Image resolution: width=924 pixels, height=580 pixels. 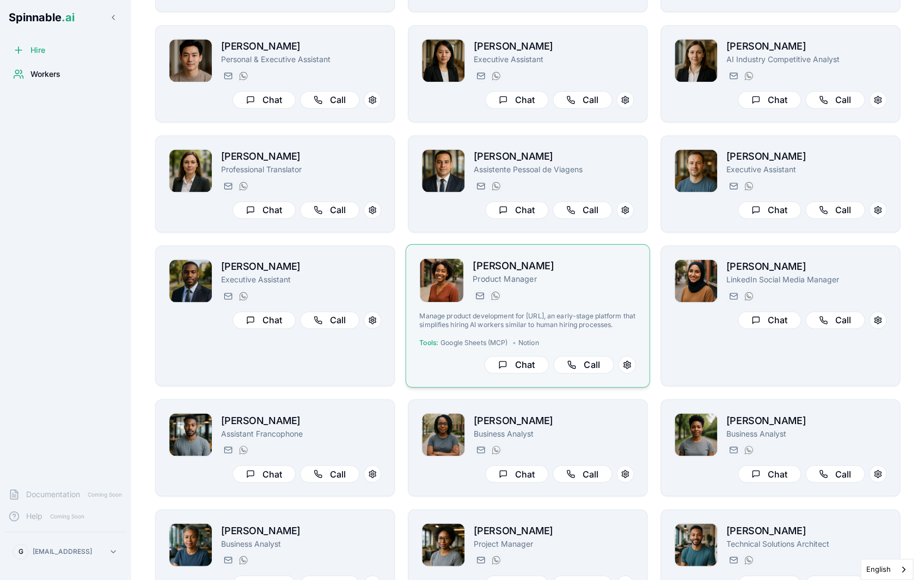 I want to click on img: Malia Ferreira, so click(x=443, y=61).